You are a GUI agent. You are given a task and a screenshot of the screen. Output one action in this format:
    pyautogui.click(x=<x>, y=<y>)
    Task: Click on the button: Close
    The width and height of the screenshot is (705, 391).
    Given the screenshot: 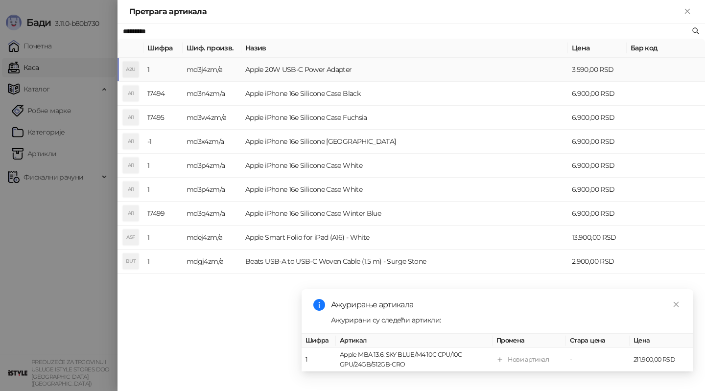 What is the action you would take?
    pyautogui.click(x=687, y=12)
    